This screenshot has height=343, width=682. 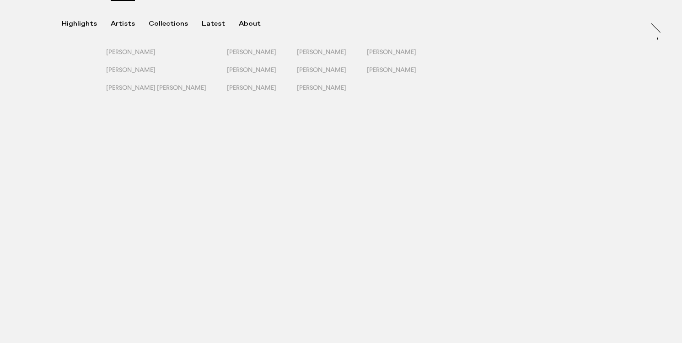 I want to click on div: At, so click(x=642, y=30).